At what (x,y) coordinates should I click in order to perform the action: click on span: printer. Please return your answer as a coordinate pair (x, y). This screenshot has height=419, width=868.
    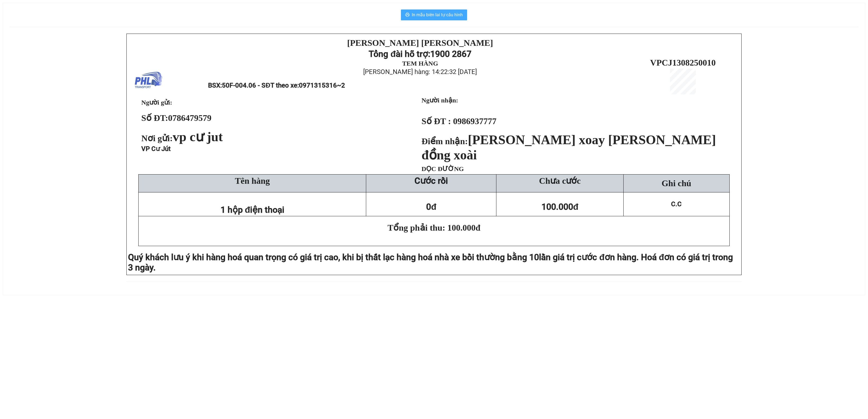
    Looking at the image, I should click on (407, 15).